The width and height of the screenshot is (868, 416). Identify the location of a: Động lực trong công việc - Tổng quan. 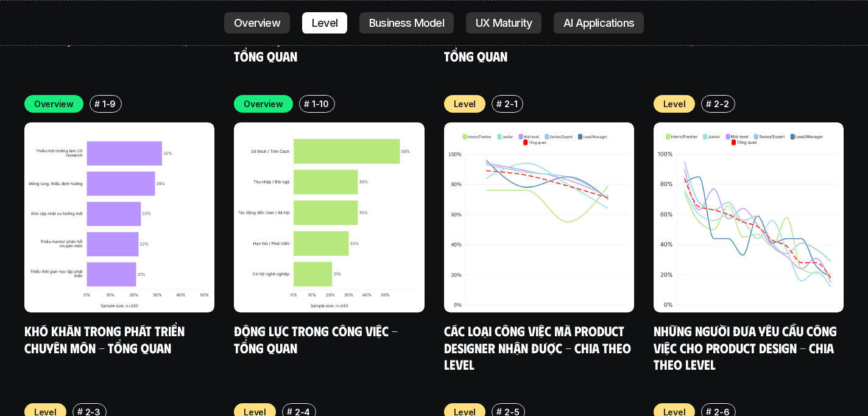
(318, 339).